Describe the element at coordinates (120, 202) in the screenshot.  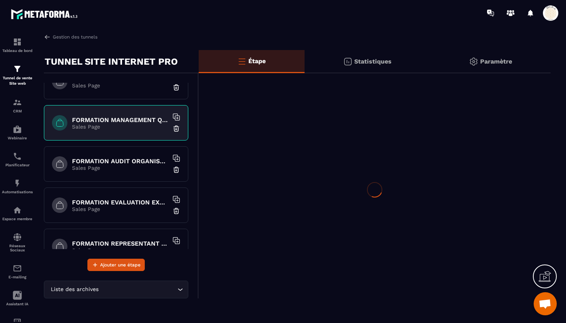
I see `h6: FORMATION EVALUATION EXTERNE HAS` at that location.